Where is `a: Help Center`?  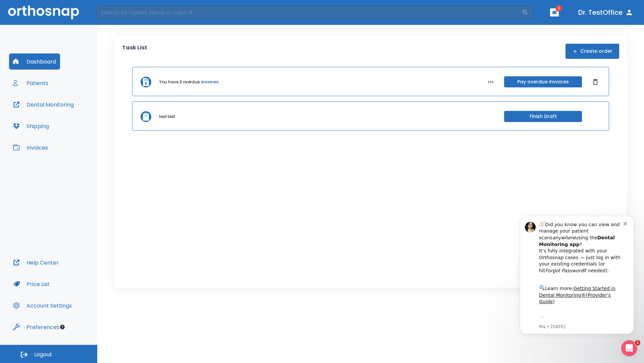 a: Help Center is located at coordinates (36, 263).